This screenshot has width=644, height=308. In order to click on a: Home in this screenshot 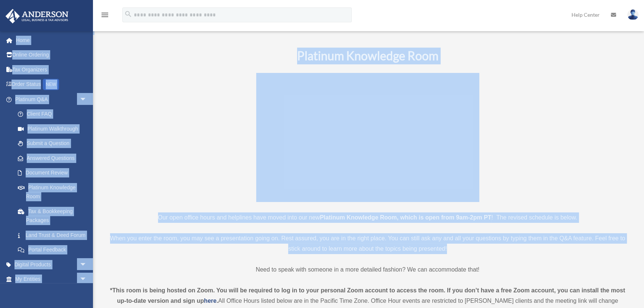, I will do `click(52, 40)`.